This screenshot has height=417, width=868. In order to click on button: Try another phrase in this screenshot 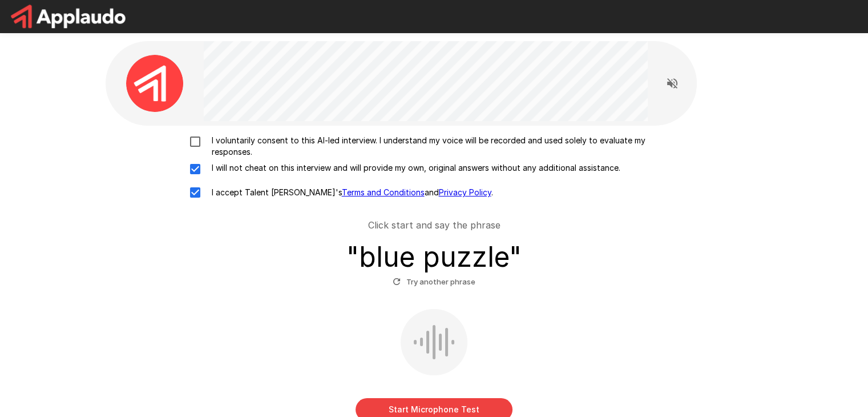, I will do `click(434, 282)`.